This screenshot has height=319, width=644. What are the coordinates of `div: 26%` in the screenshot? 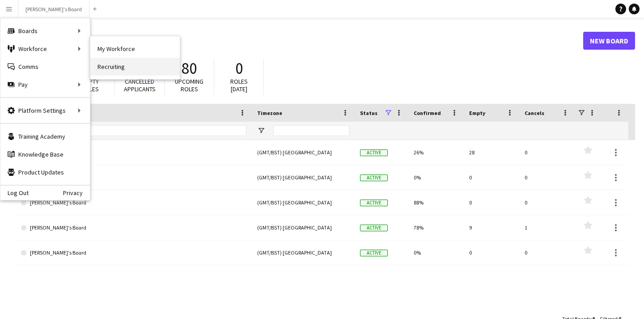 It's located at (436, 152).